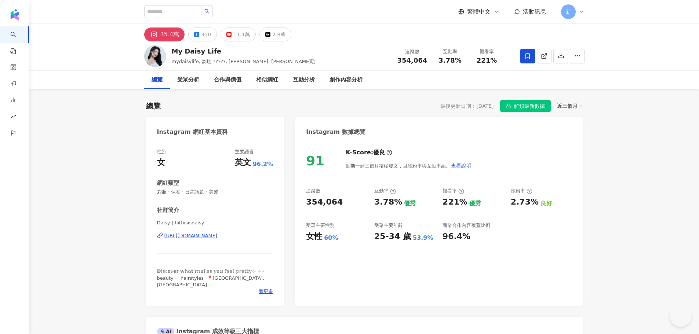  What do you see at coordinates (450, 61) in the screenshot?
I see `span: 3.78%` at bounding box center [450, 61].